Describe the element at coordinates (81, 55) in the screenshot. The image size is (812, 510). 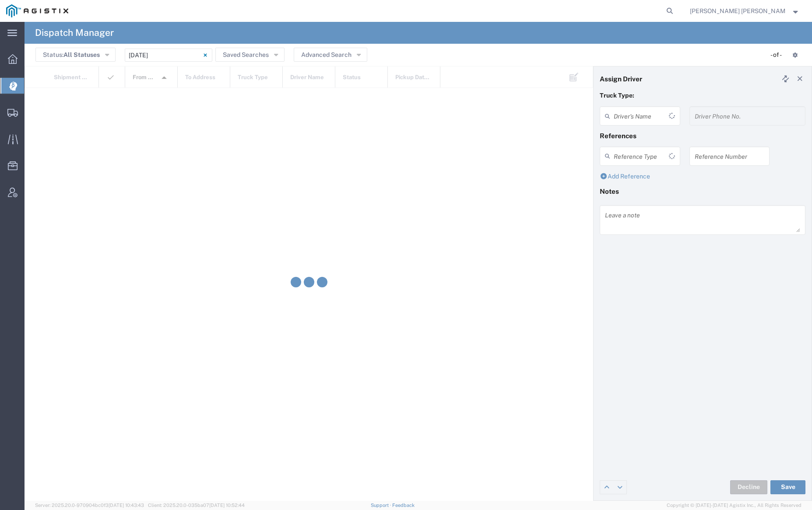
I see `span: All Statuses` at that location.